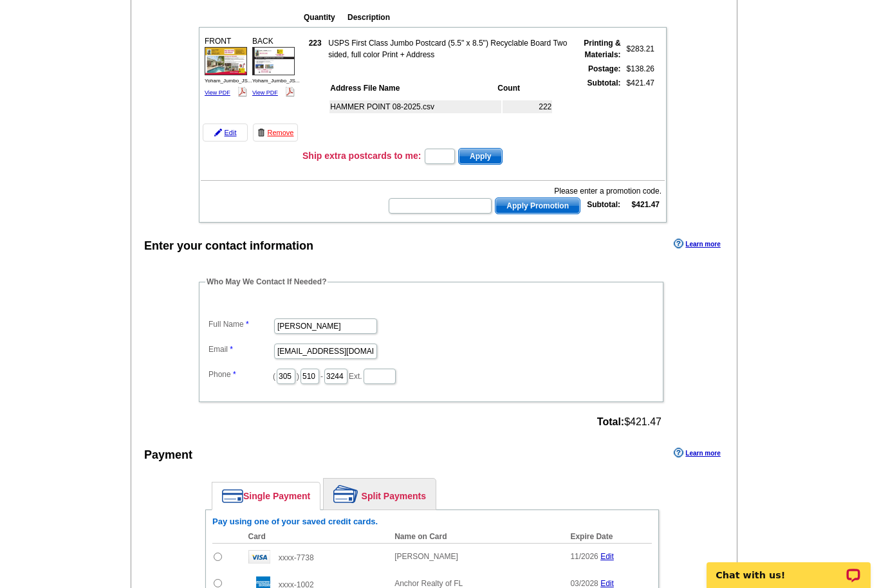  Describe the element at coordinates (639, 110) in the screenshot. I see `td: $421.47` at that location.